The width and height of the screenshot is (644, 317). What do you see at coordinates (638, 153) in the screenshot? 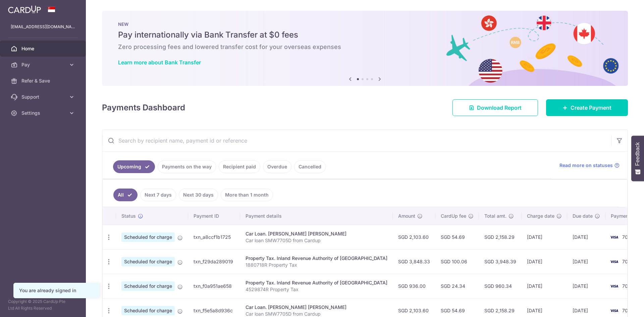
I see `span: Feedback` at bounding box center [638, 153].